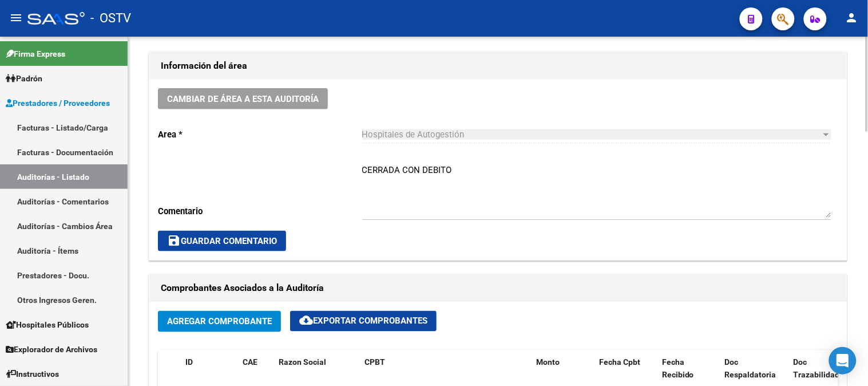 The height and width of the screenshot is (386, 868). I want to click on span: ID, so click(189, 362).